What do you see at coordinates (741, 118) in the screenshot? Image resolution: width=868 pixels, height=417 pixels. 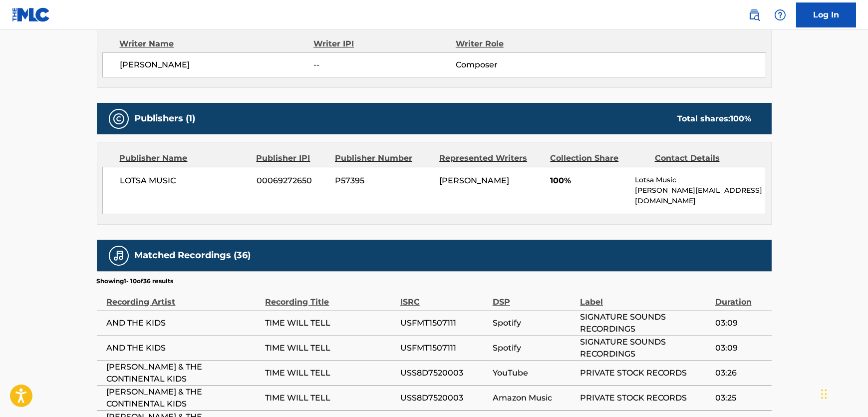 I see `span: 100 %` at bounding box center [741, 118].